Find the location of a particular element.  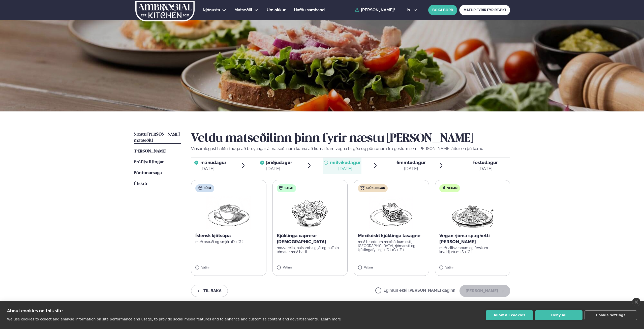

p: Mexikóskt kjúklinga lasagne is located at coordinates (391, 236).